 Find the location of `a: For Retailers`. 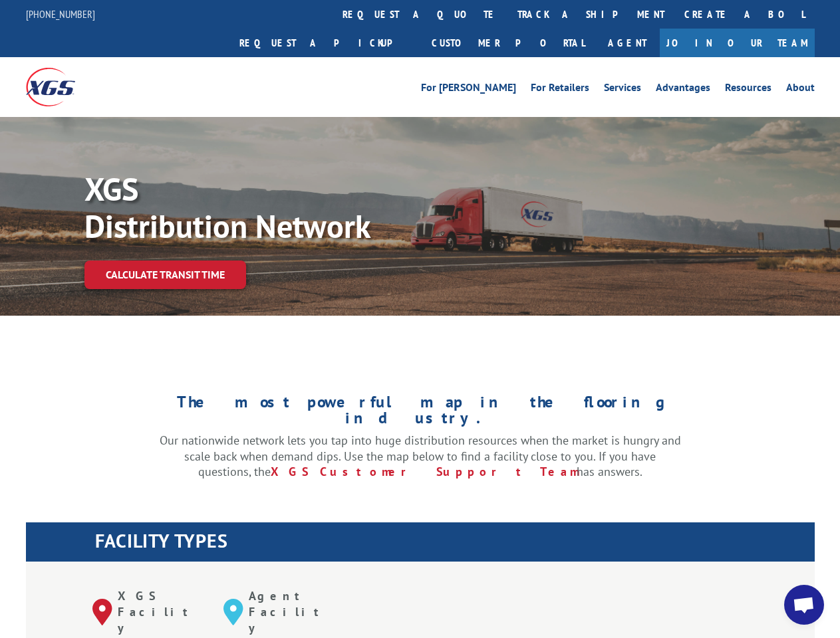

a: For Retailers is located at coordinates (560, 90).